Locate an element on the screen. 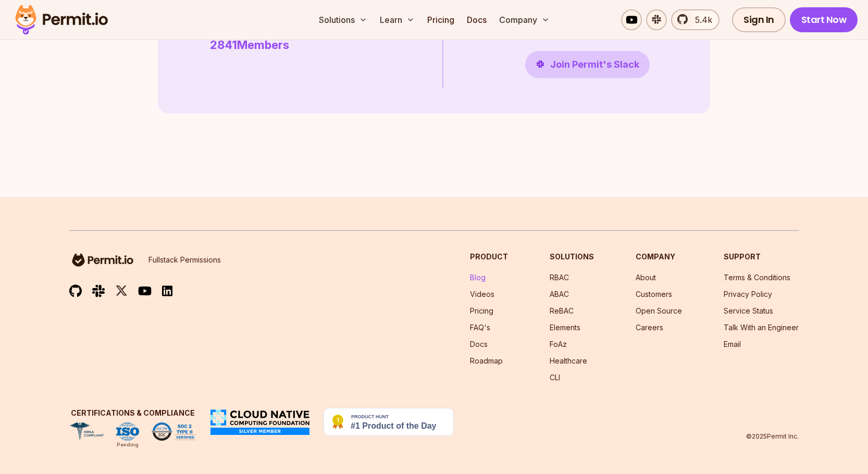 The height and width of the screenshot is (474, 868). a: Email is located at coordinates (732, 343).